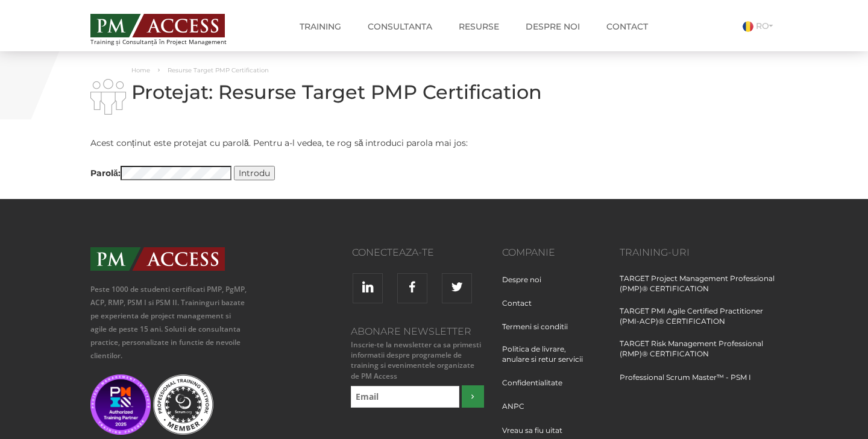 Image resolution: width=868 pixels, height=439 pixels. What do you see at coordinates (108, 96) in the screenshot?
I see `img: i-02.png` at bounding box center [108, 96].